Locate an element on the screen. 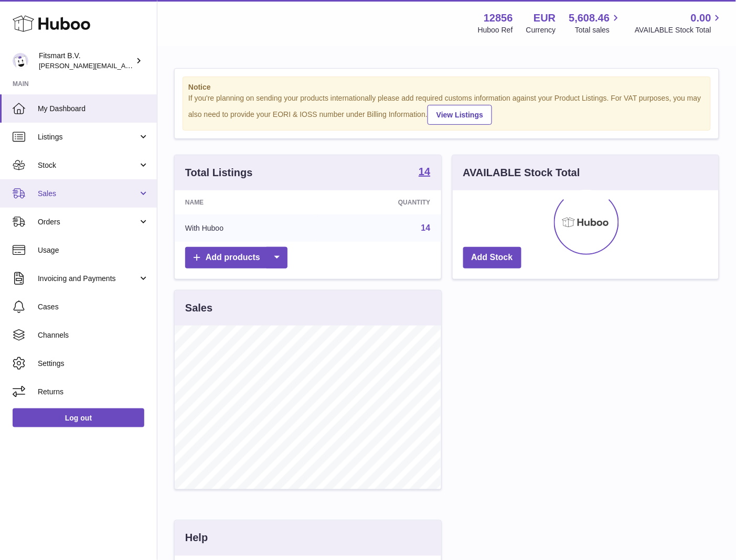 The image size is (736, 560). span: Channels is located at coordinates (94, 335).